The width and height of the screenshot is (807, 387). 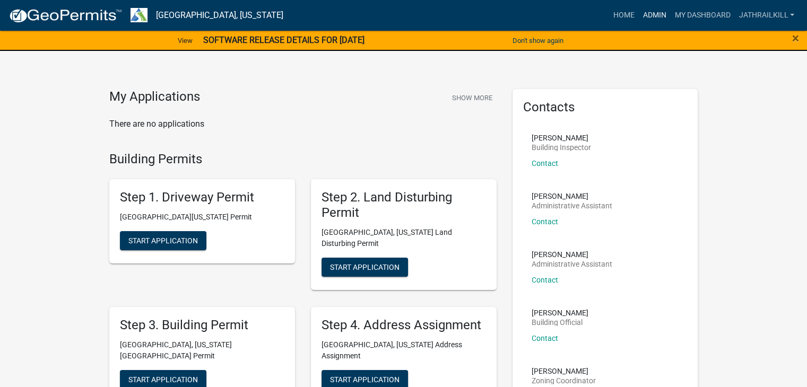 I want to click on h5: Step 1. Driveway Permit, so click(x=202, y=197).